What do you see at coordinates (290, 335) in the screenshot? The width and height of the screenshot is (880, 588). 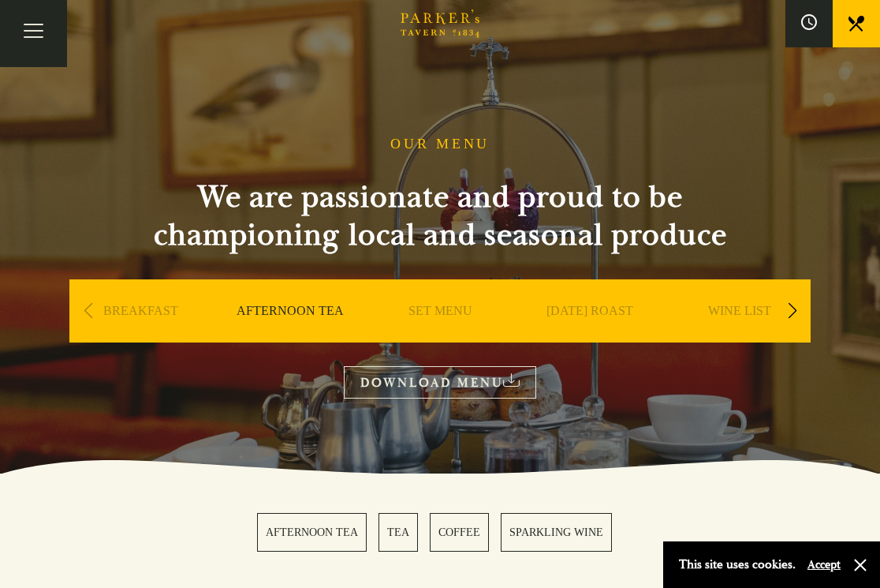 I see `div: 2 / 9` at bounding box center [290, 335].